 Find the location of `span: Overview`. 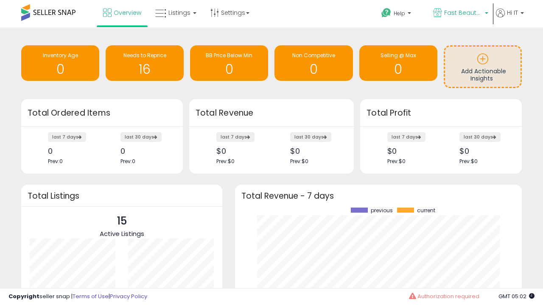

span: Overview is located at coordinates (127, 13).